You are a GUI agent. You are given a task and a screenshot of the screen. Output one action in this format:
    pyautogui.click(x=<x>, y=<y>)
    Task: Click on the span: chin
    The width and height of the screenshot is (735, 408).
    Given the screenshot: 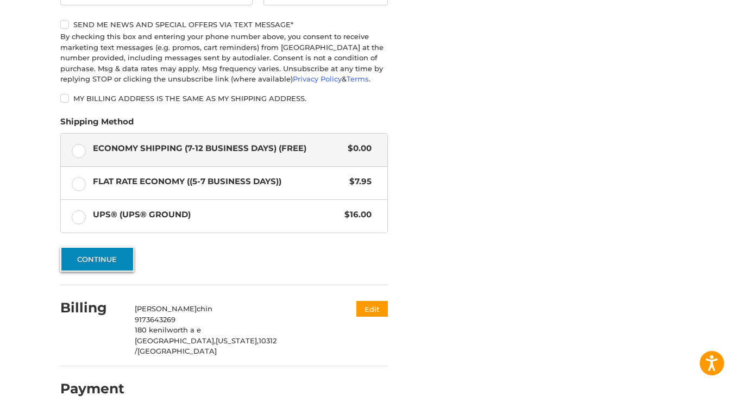 What is the action you would take?
    pyautogui.click(x=204, y=308)
    